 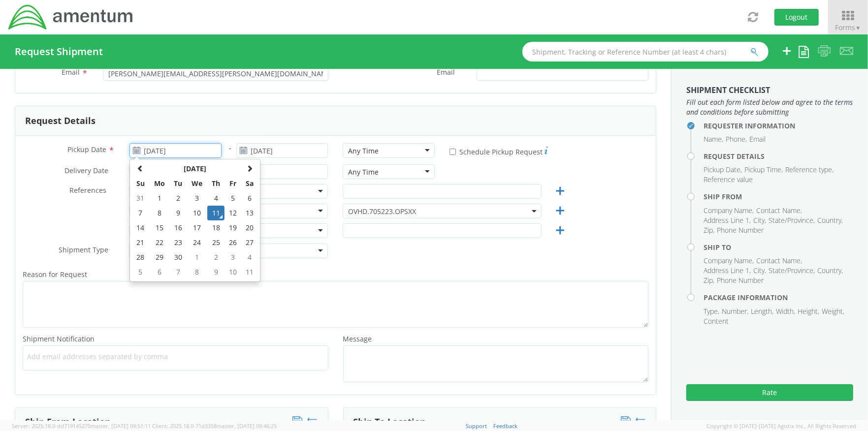 What do you see at coordinates (778, 156) in the screenshot?
I see `h4: Request Details` at bounding box center [778, 156].